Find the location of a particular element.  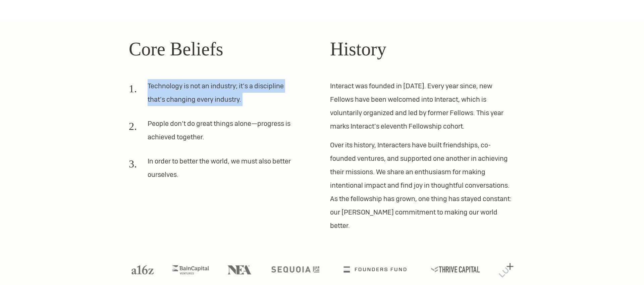

img: Bain Capital Ventures logo is located at coordinates (190, 269).